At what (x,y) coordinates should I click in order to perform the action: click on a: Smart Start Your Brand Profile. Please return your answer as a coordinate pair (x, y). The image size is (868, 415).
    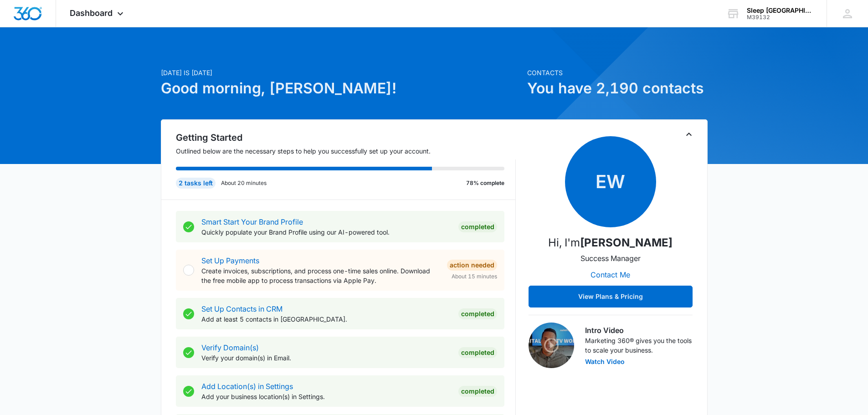
    Looking at the image, I should click on (252, 222).